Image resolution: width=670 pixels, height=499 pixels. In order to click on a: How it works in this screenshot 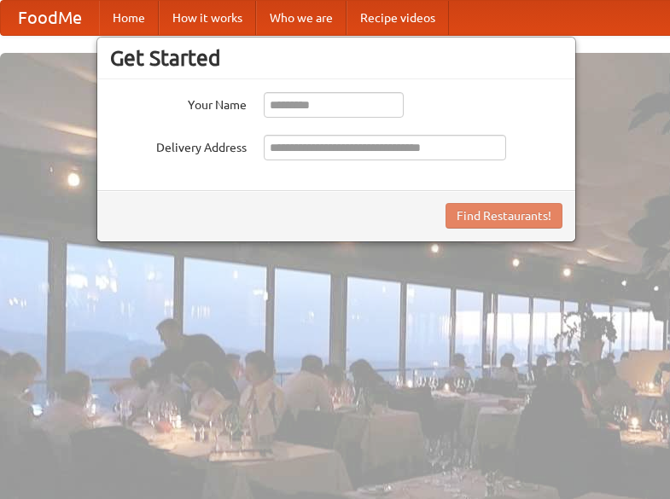, I will do `click(207, 18)`.